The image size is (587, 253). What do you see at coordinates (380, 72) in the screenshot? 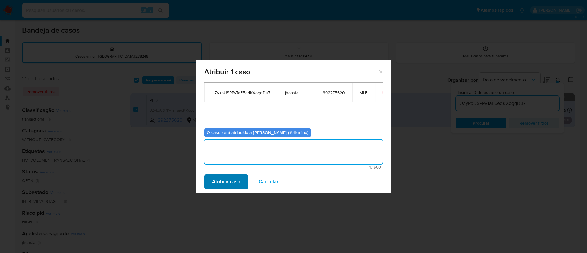
I see `button: Fechar a janela` at bounding box center [380, 72].